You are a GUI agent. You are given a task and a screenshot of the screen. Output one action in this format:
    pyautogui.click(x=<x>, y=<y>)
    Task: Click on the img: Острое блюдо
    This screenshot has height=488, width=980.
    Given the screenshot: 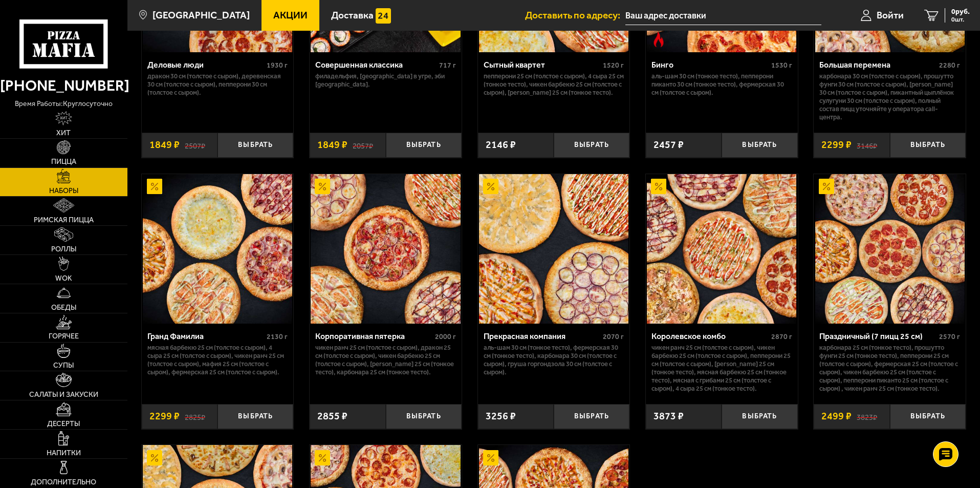 What is the action you would take?
    pyautogui.click(x=659, y=39)
    